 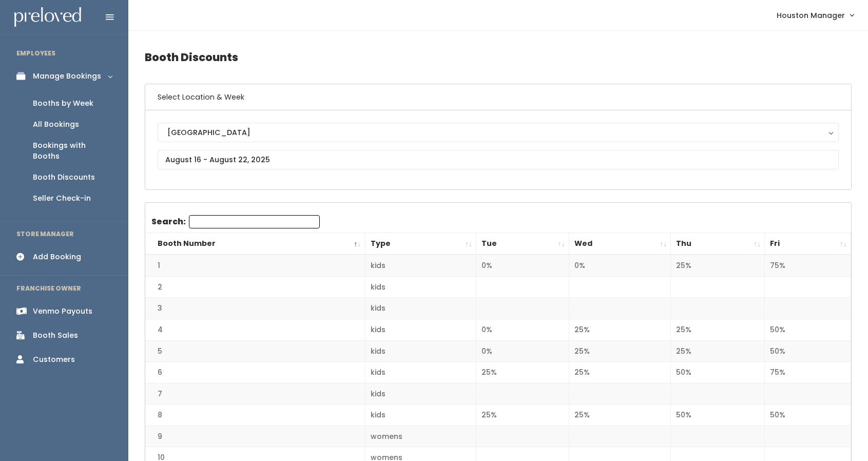 What do you see at coordinates (55, 335) in the screenshot?
I see `div: Booth Sales` at bounding box center [55, 335].